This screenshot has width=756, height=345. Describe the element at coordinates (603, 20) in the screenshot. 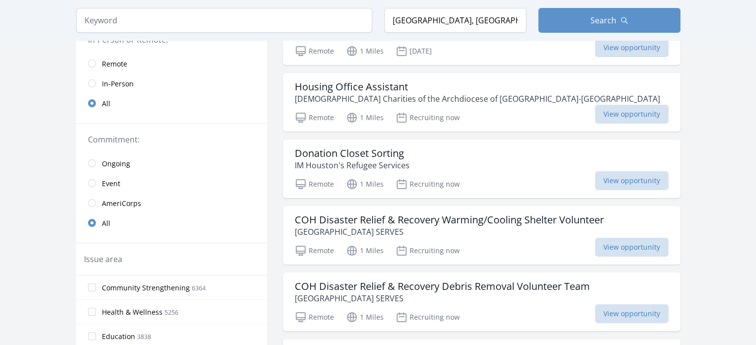

I see `span: Search` at that location.